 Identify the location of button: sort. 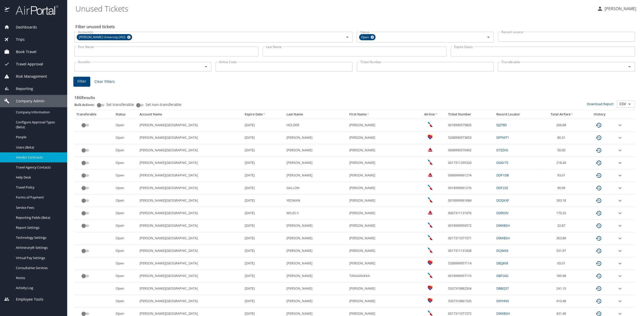
(265, 115).